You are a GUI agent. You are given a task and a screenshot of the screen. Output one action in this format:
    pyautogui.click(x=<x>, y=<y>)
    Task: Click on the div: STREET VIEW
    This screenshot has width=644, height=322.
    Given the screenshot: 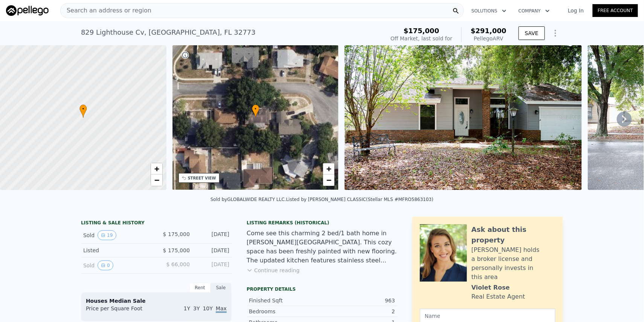 What is the action you would take?
    pyautogui.click(x=202, y=178)
    